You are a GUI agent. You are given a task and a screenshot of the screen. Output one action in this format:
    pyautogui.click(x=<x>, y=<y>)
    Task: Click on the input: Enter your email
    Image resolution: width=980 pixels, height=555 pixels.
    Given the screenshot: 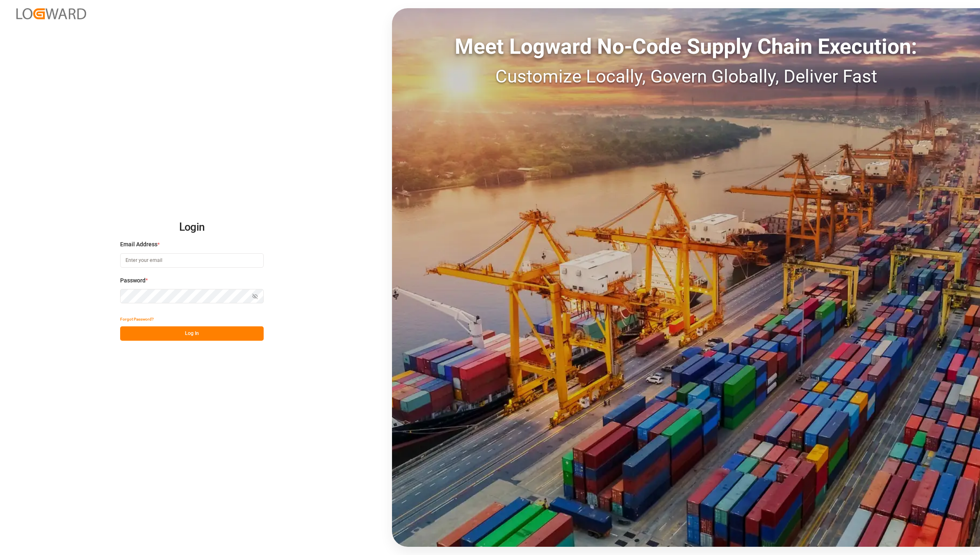 What is the action you would take?
    pyautogui.click(x=192, y=260)
    